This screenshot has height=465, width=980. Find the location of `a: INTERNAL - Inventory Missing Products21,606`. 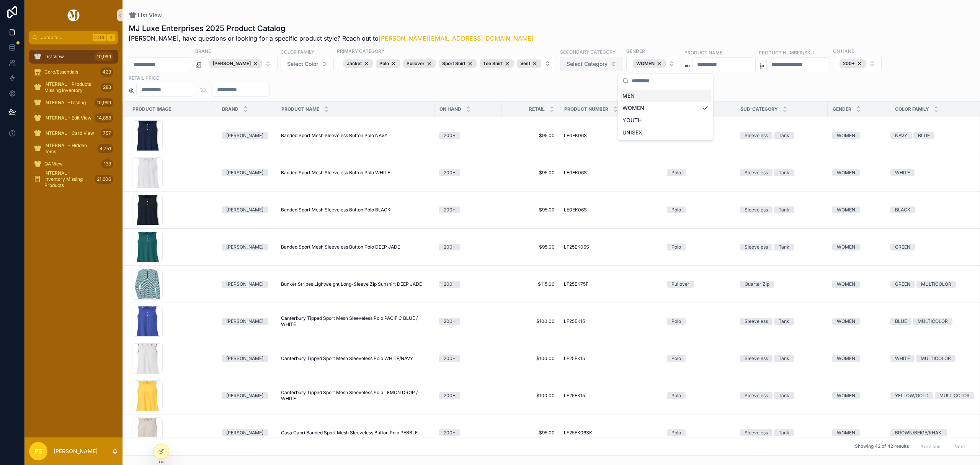

a: INTERNAL - Inventory Missing Products21,606 is located at coordinates (73, 179).